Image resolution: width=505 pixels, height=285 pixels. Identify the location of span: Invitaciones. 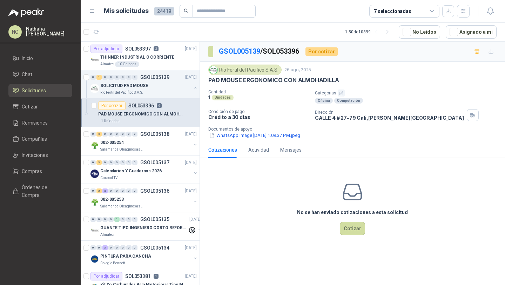
(35, 155).